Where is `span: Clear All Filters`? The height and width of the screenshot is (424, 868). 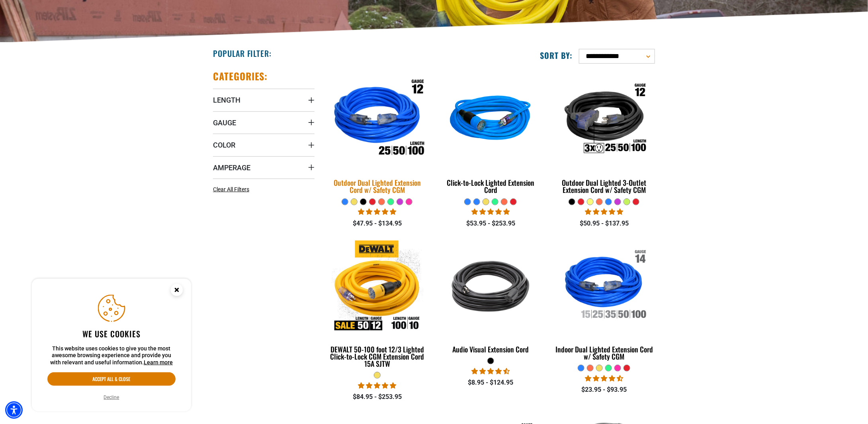 span: Clear All Filters is located at coordinates (231, 189).